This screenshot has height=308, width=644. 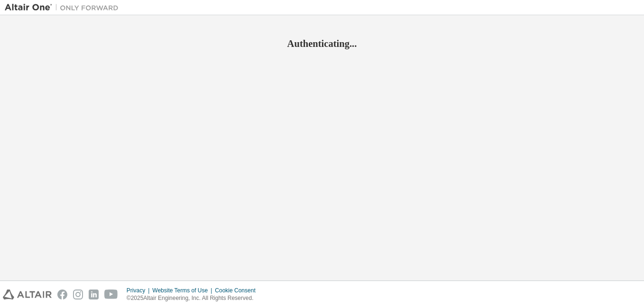 I want to click on img: facebook.svg, so click(x=62, y=294).